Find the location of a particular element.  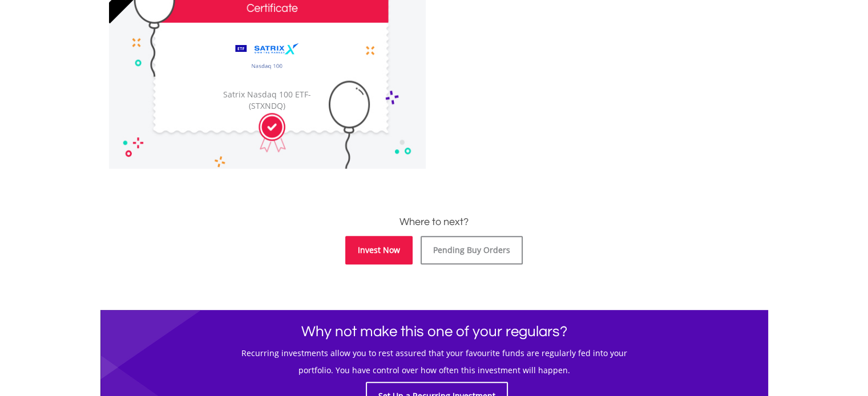

a: Invest Now is located at coordinates (379, 250).